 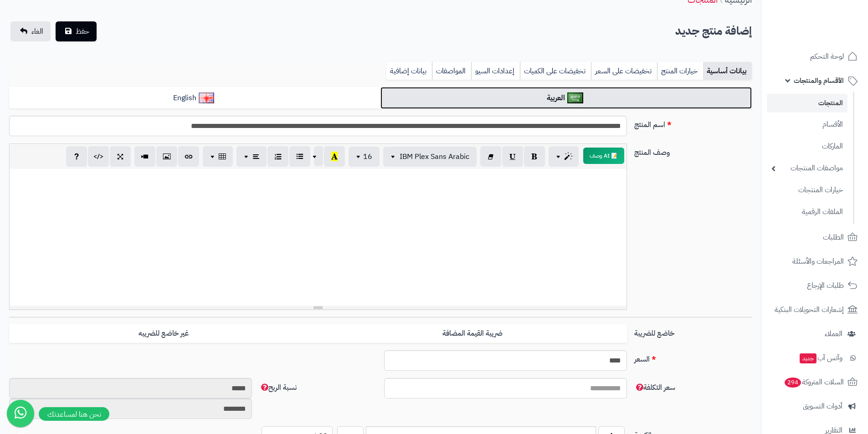 I want to click on label: خاضع للضريبة, so click(x=693, y=332).